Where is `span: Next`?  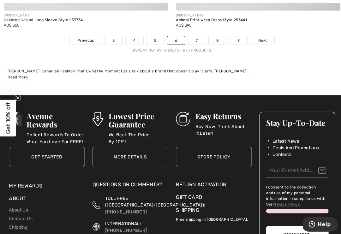
span: Next is located at coordinates (260, 40).